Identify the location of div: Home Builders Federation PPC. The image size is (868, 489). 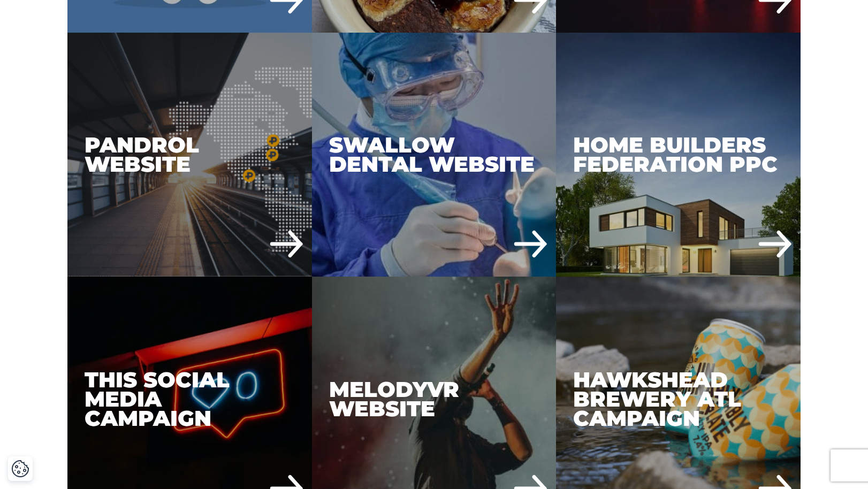
(678, 155).